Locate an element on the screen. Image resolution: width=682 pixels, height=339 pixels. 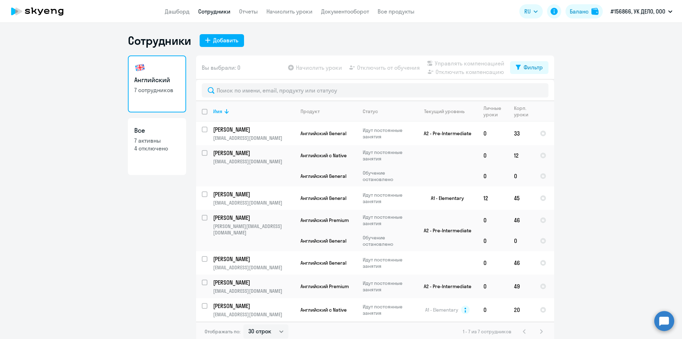
h3: Все is located at coordinates (157, 130).